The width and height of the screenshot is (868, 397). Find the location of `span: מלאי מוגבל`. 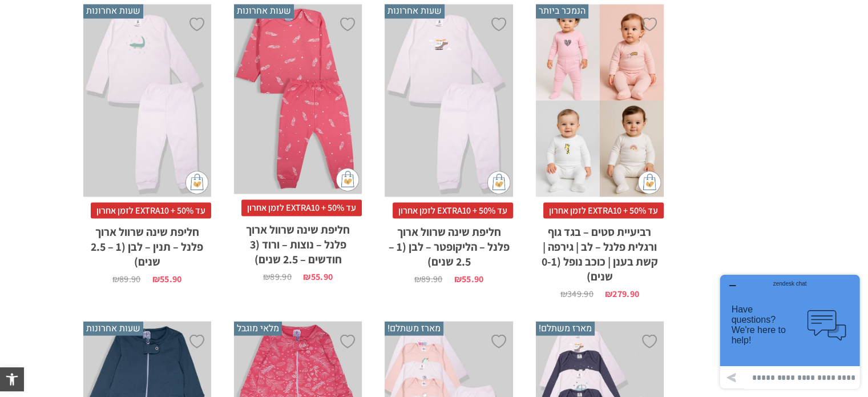

span: מלאי מוגבל is located at coordinates (258, 329).